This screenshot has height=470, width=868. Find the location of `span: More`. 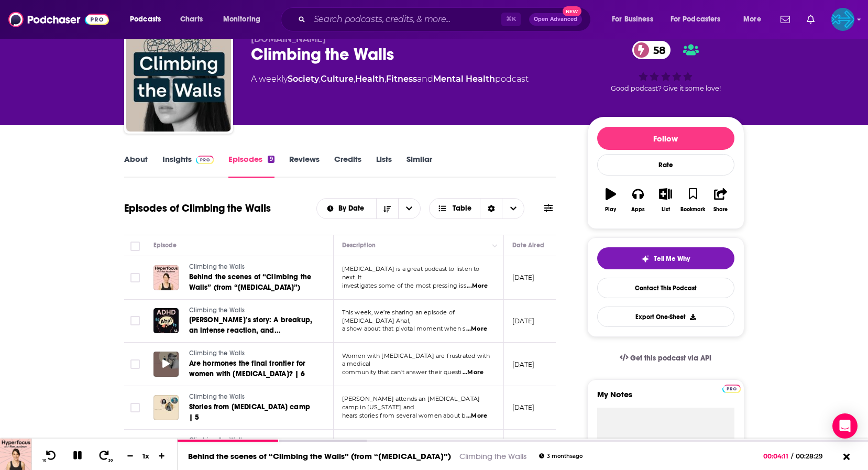

span: More is located at coordinates (753, 19).